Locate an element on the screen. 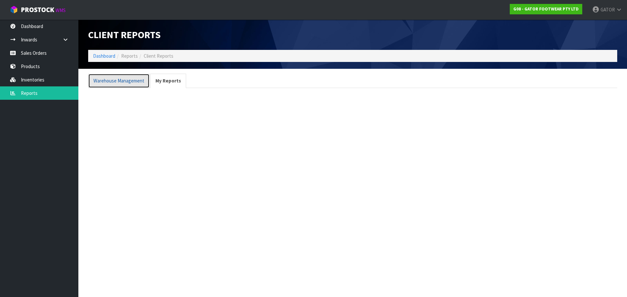 The width and height of the screenshot is (627, 297). span: GATOR is located at coordinates (607, 9).